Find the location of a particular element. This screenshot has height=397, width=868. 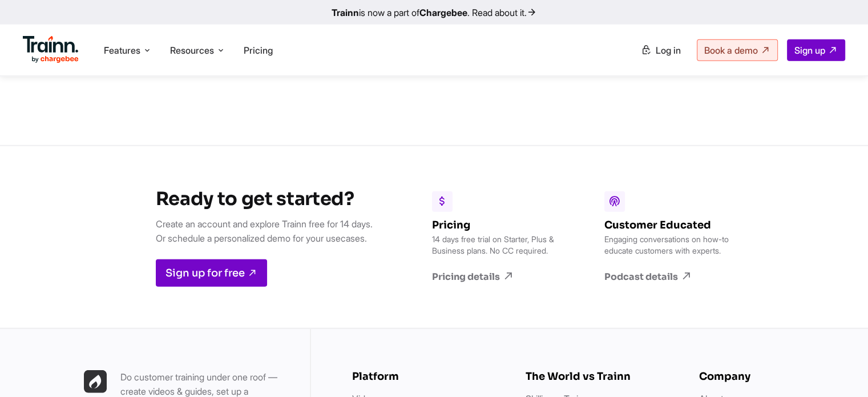

span: Book a demo is located at coordinates (731, 50).